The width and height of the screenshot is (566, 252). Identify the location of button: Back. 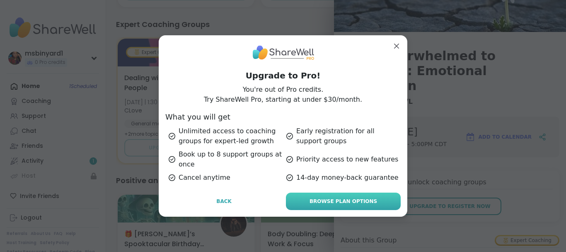
(224, 201).